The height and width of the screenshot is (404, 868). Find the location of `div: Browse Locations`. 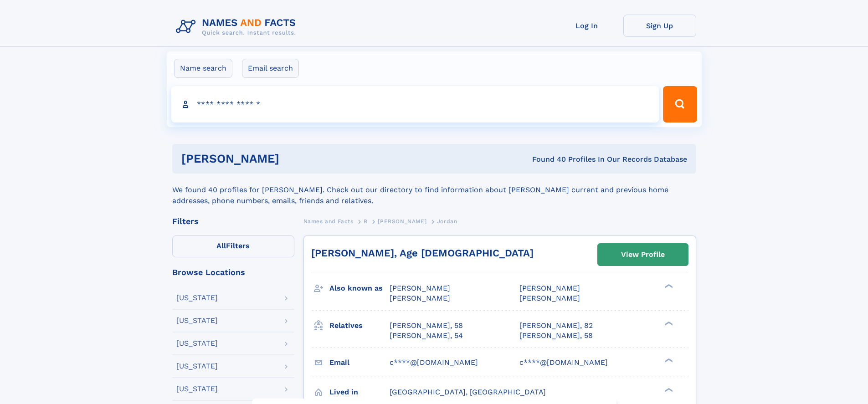

div: Browse Locations is located at coordinates (234, 273).